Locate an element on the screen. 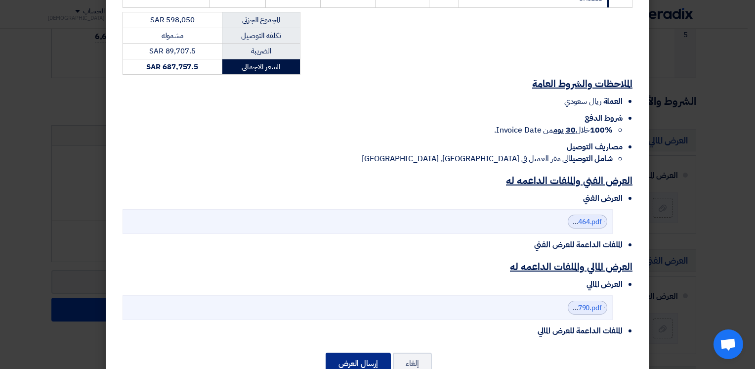 This screenshot has width=755, height=369. span: شروط الدفع is located at coordinates (604, 118).